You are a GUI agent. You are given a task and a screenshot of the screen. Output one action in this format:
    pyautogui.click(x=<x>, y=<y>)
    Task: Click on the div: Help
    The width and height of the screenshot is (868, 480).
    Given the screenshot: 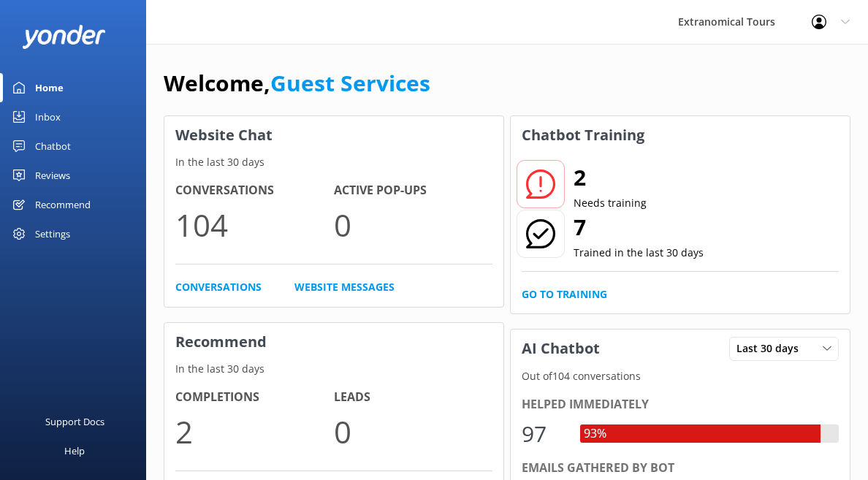 What is the action you would take?
    pyautogui.click(x=74, y=450)
    